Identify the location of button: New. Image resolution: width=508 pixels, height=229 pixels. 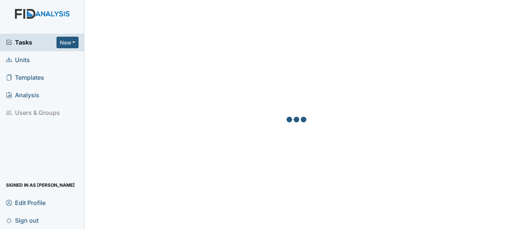
(68, 42).